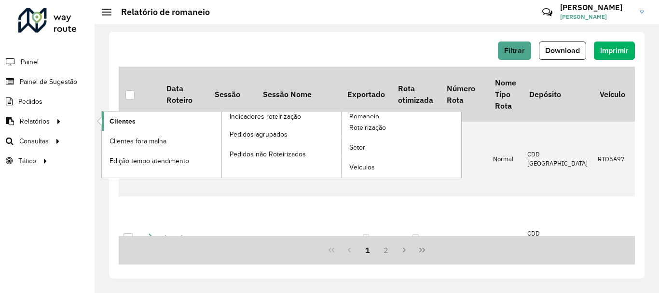 Image resolution: width=659 pixels, height=293 pixels. Describe the element at coordinates (232, 94) in the screenshot. I see `th: Sessão` at that location.